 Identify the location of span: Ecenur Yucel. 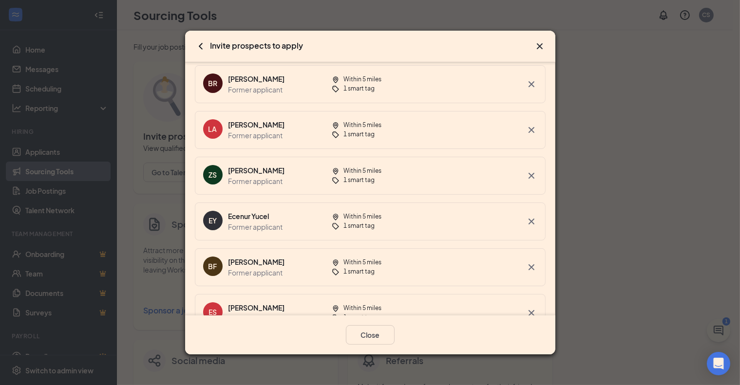
(256, 216).